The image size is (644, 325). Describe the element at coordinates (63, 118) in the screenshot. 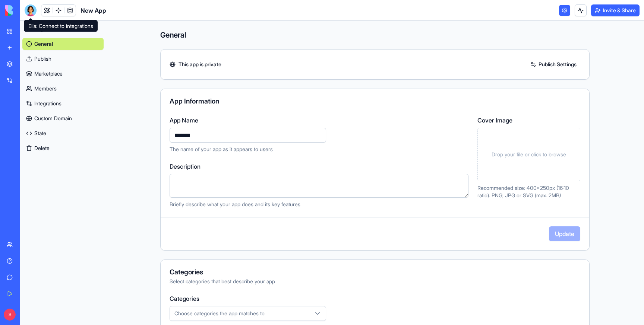

I see `a: Custom Domain` at that location.